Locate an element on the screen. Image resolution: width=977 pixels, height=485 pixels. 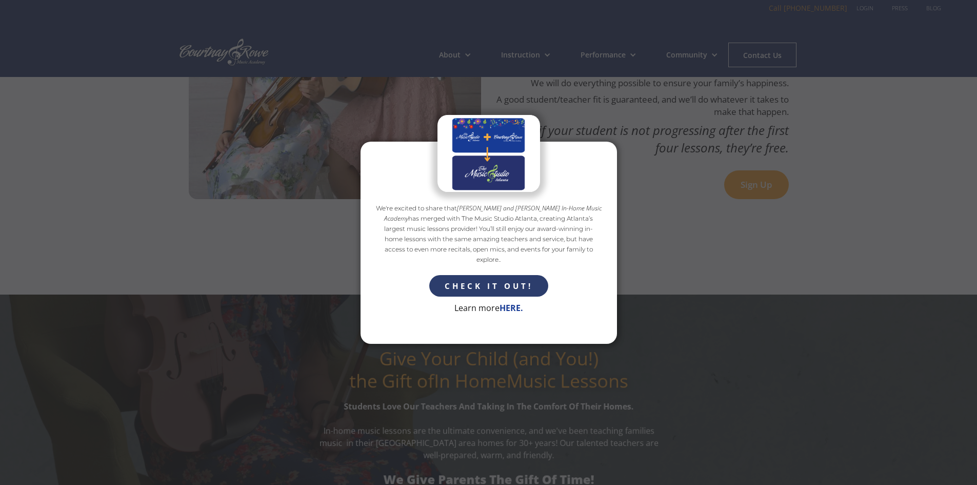
a: CHECK IT OUT! is located at coordinates (489, 286).